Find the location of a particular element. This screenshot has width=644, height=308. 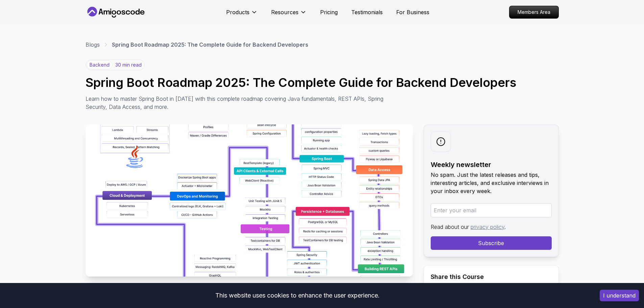

p: 30 min read is located at coordinates (129, 65).